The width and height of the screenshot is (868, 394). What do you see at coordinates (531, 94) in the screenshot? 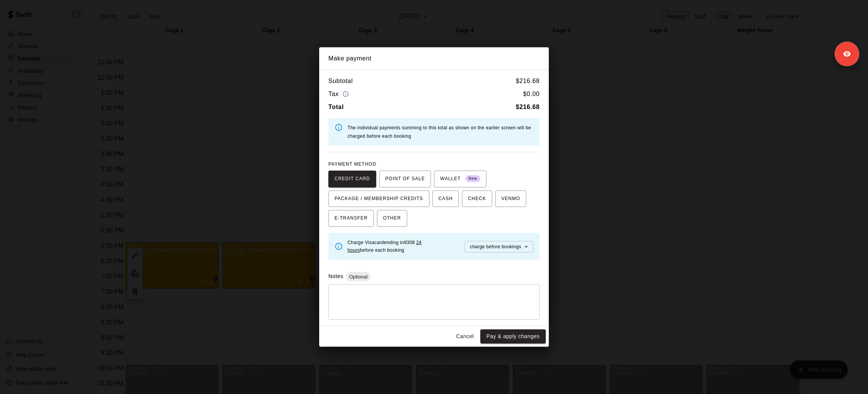
I see `h6: $ 0.00` at bounding box center [531, 94].